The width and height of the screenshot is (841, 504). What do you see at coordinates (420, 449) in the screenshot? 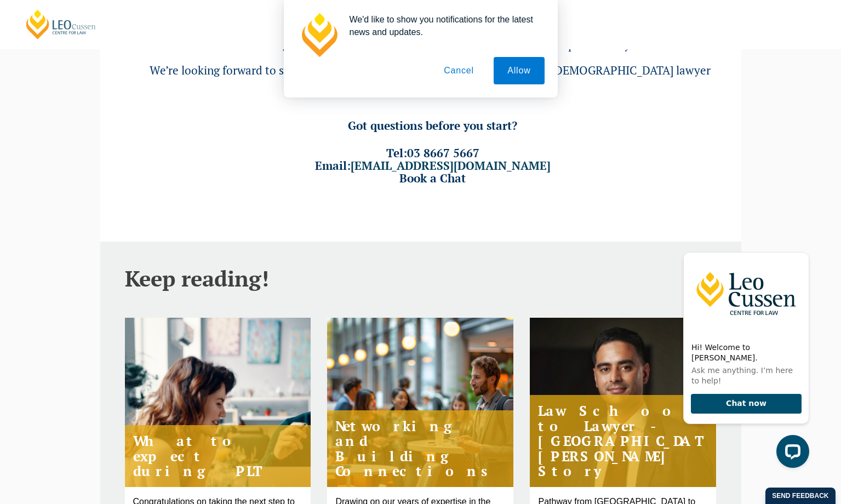
I see `h4: Networking and Building Connections` at bounding box center [420, 449].